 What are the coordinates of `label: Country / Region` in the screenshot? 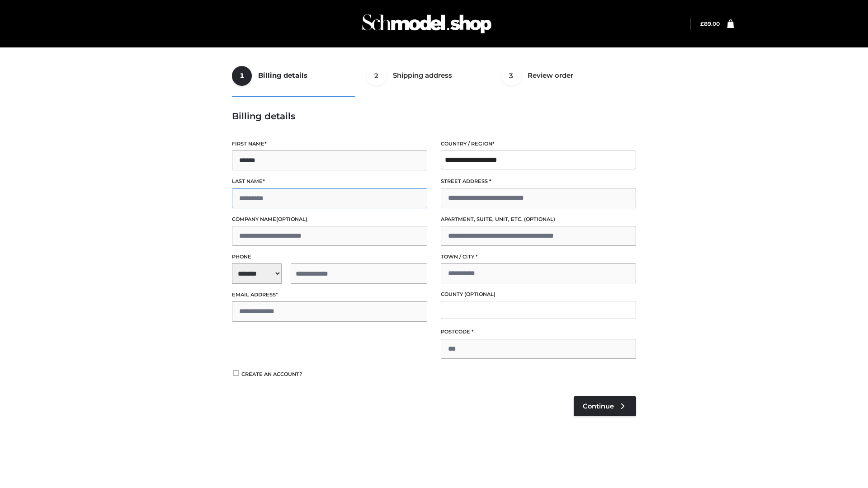 It's located at (539, 143).